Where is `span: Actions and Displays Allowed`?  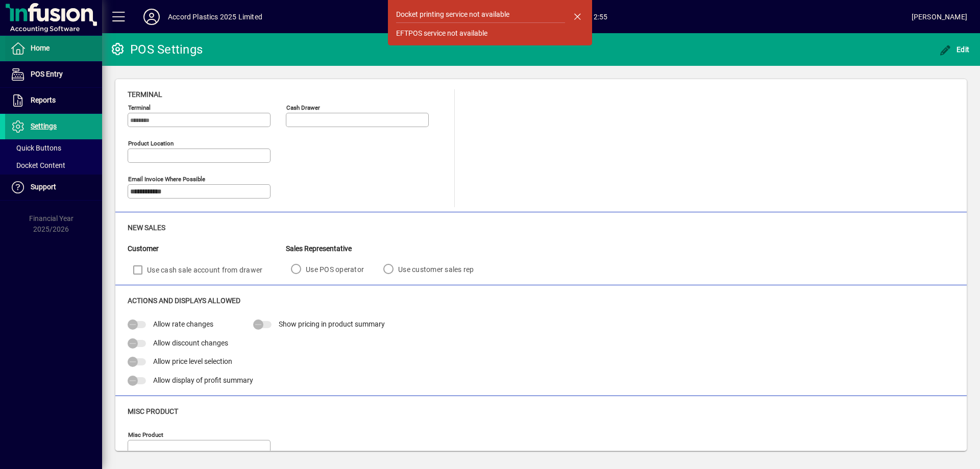 span: Actions and Displays Allowed is located at coordinates (184, 301).